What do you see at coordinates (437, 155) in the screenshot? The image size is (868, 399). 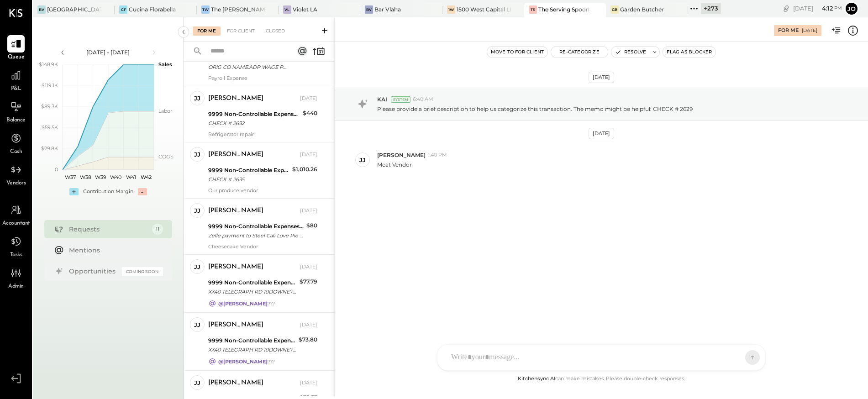 I see `span: 1:40 PM` at bounding box center [437, 155].